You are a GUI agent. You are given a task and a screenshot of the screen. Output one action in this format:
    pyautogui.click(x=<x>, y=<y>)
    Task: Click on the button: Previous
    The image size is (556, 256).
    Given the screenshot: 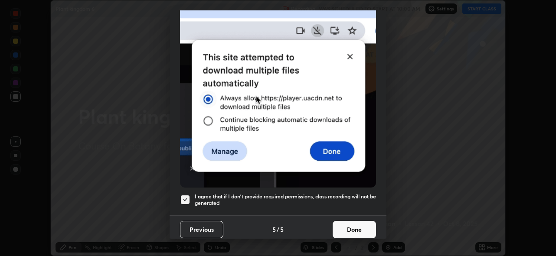 What is the action you would take?
    pyautogui.click(x=202, y=230)
    